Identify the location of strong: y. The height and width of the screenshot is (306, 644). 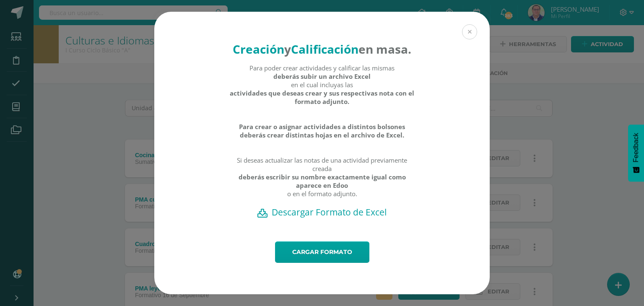
(288, 49).